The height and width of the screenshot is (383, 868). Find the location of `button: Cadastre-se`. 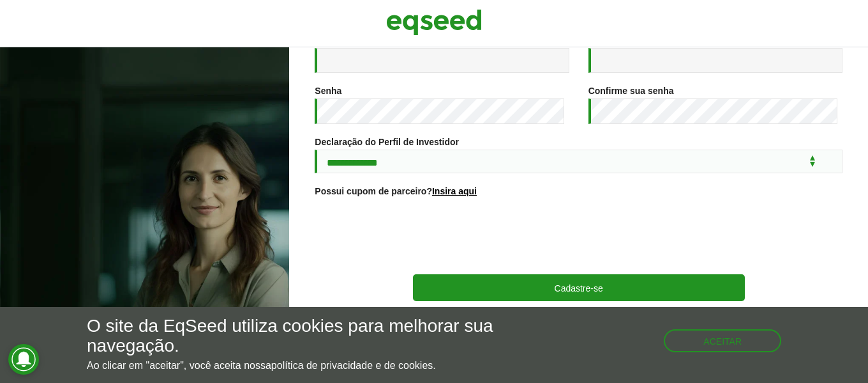

button: Cadastre-se is located at coordinates (579, 287).